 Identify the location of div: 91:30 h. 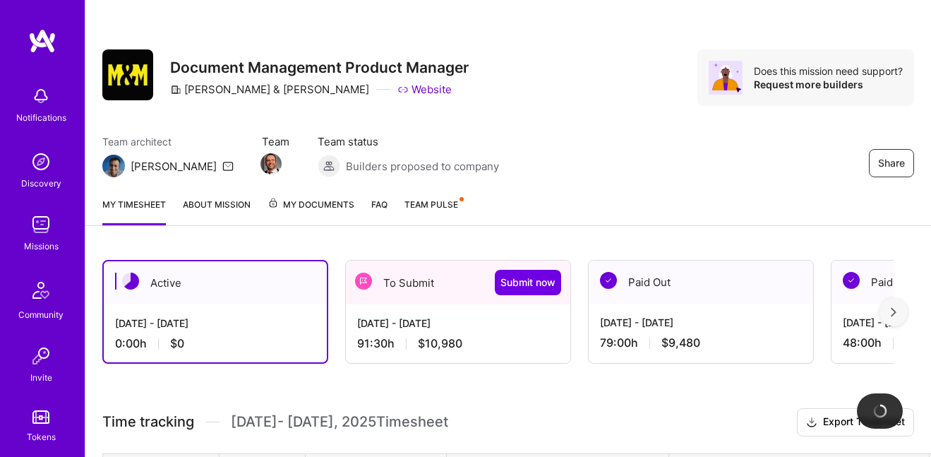
(458, 343).